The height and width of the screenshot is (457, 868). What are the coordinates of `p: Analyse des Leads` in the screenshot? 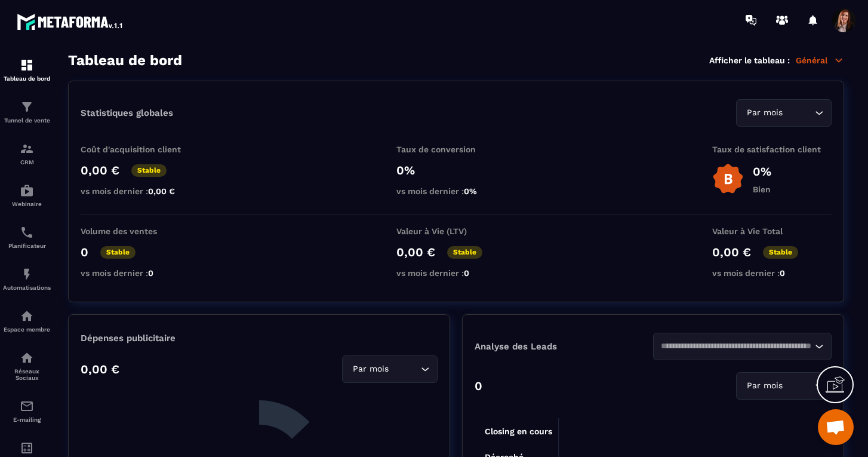 It's located at (563, 346).